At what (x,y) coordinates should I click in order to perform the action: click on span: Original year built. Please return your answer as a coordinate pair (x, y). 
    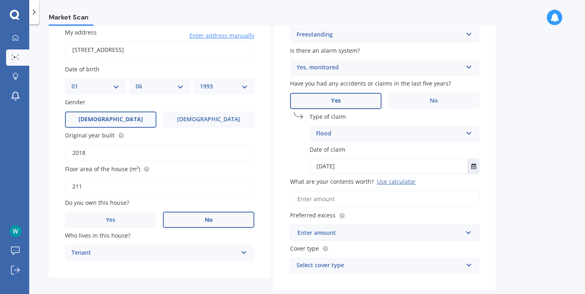
    Looking at the image, I should click on (90, 135).